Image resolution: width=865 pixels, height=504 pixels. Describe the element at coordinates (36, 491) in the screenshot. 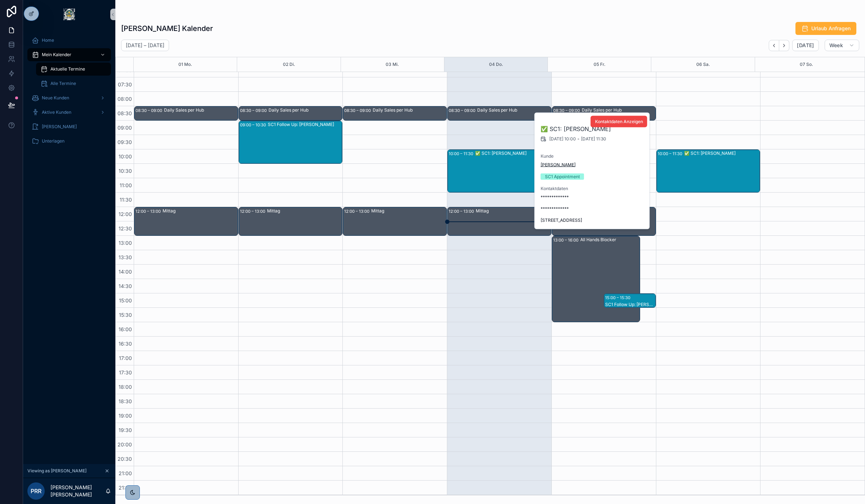

I see `span: PRR` at that location.